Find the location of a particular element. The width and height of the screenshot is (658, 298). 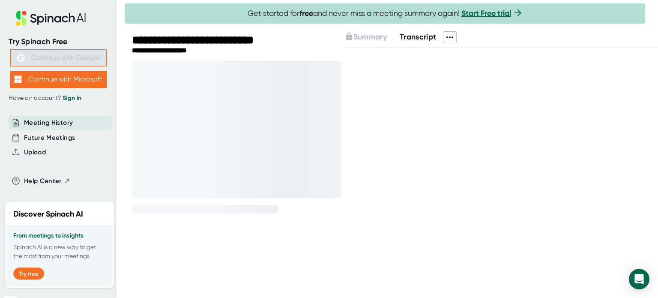

a: Start Free trial is located at coordinates (486, 13).